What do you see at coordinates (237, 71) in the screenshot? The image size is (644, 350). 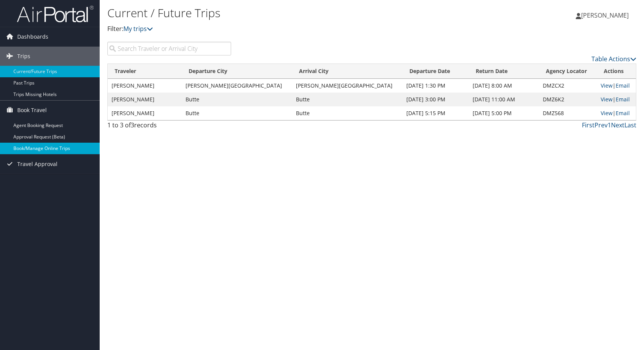 I see `th: Departure City: activate to sort column ascending` at bounding box center [237, 71].